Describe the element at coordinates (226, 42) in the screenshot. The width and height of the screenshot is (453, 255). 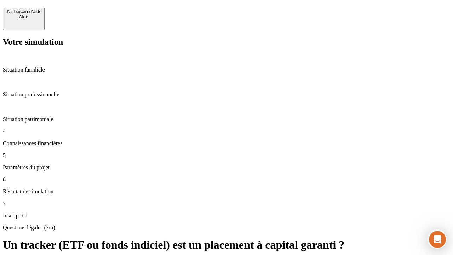
I see `h2: Votre simulation` at that location.